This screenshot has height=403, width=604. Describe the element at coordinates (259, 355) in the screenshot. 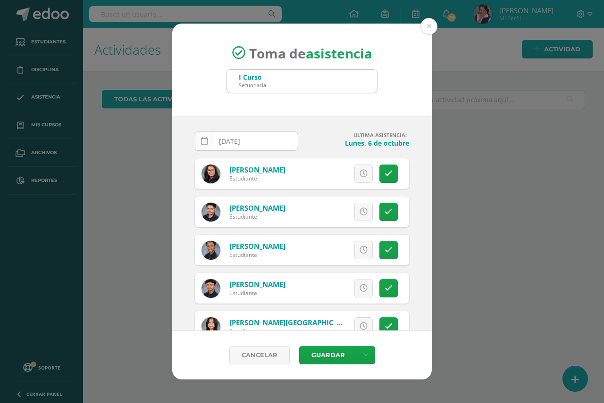

I see `a: Cancelar` at that location.